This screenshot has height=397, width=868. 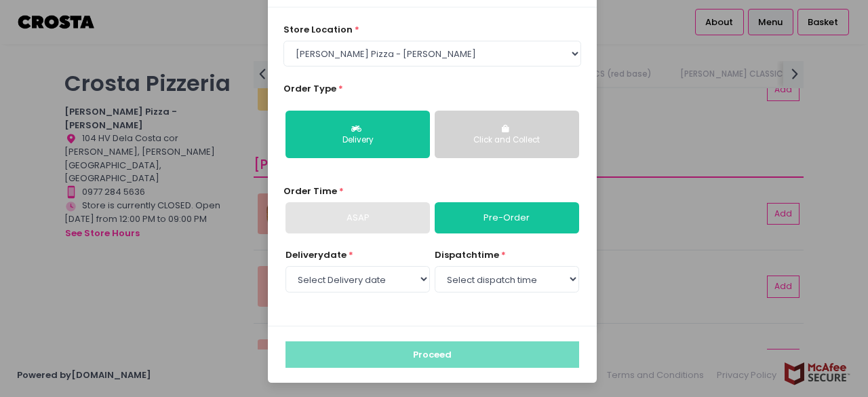 I want to click on span: Order Type, so click(x=310, y=88).